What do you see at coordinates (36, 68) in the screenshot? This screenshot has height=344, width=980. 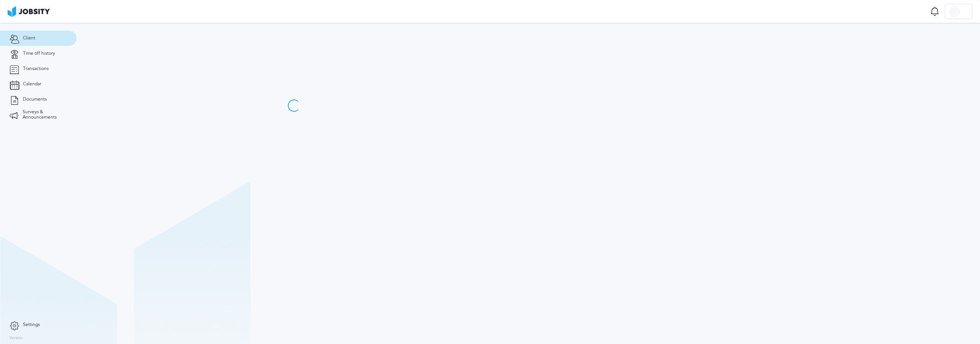 I see `span: Transactions` at bounding box center [36, 68].